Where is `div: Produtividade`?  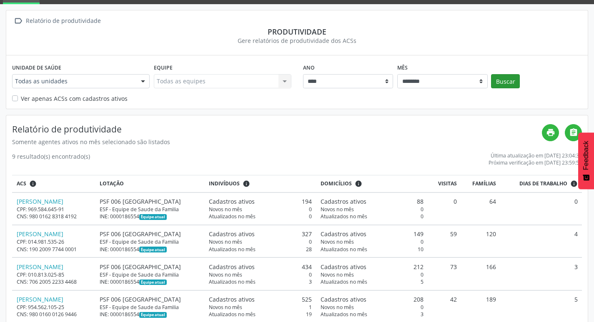 div: Produtividade is located at coordinates (297, 32).